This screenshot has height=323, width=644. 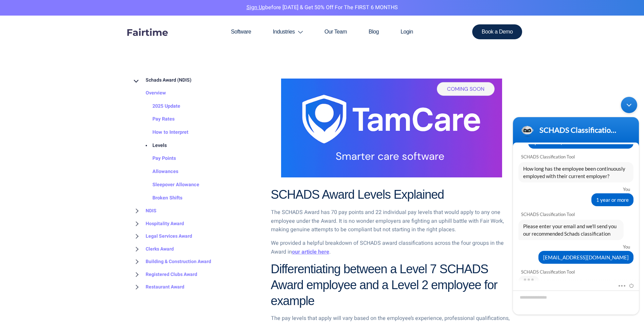 I want to click on a: Legal Services Award, so click(x=162, y=237).